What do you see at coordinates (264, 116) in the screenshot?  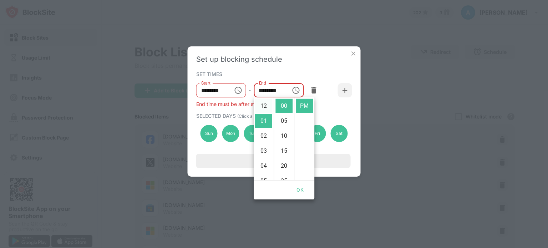 I see `span: (Click a day to deactivate)` at bounding box center [264, 116].